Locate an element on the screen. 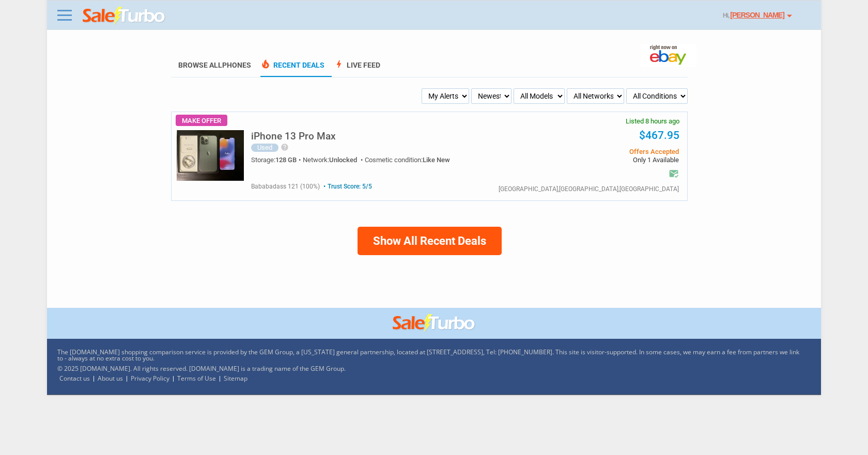 The width and height of the screenshot is (868, 455). a: Sitemap is located at coordinates (236, 378).